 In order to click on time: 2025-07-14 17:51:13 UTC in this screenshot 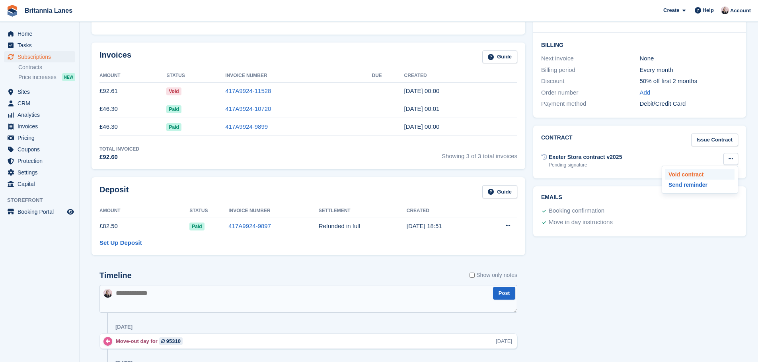, I will do `click(424, 226)`.